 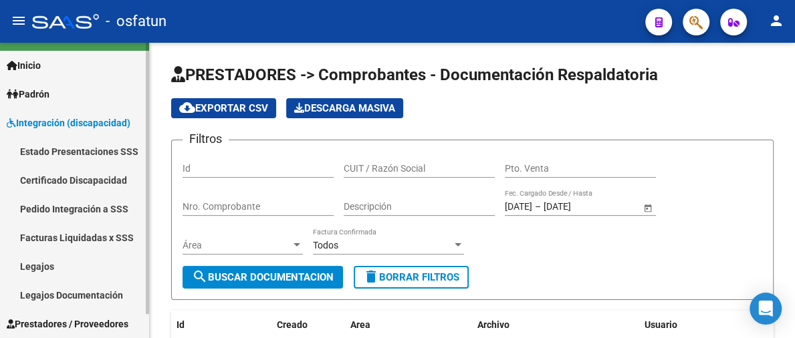 I want to click on span: Id, so click(x=181, y=325).